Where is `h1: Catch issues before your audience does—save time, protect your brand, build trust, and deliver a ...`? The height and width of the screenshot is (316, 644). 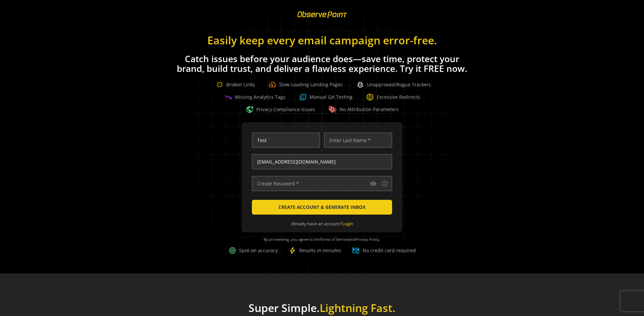 h1: Catch issues before your audience does—save time, protect your brand, build trust, and deliver a ... is located at coordinates (322, 64).